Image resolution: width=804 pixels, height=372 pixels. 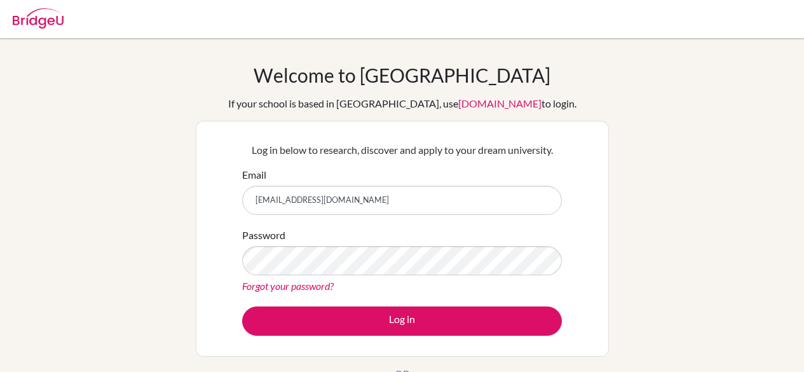 What do you see at coordinates (254, 175) in the screenshot?
I see `label: Email` at bounding box center [254, 175].